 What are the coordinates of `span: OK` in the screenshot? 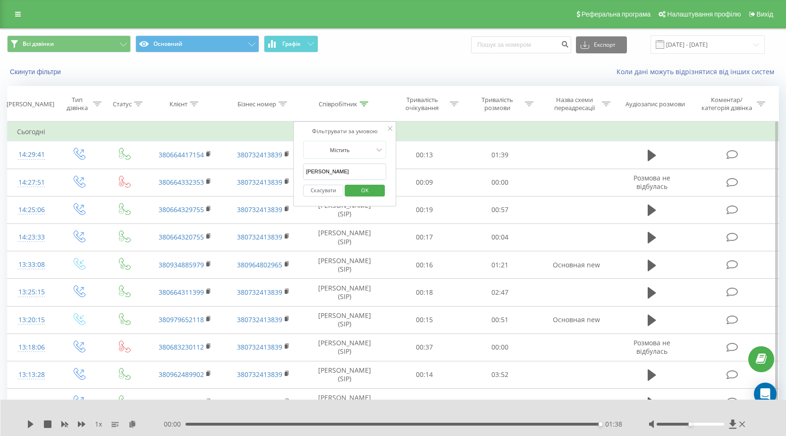 It's located at (365, 190).